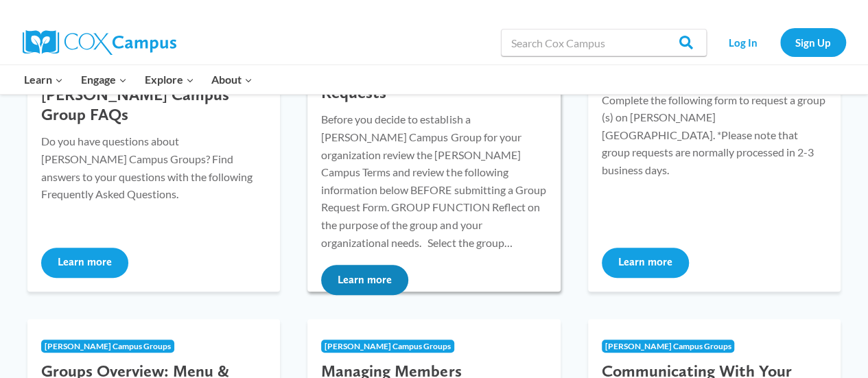 This screenshot has width=868, height=378. Describe the element at coordinates (44, 80) in the screenshot. I see `button: Child menu of Learn` at that location.